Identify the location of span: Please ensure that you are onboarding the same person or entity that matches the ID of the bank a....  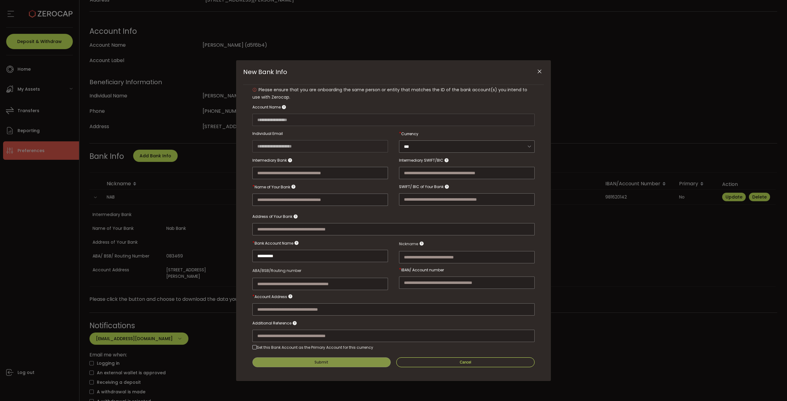
(390, 93).